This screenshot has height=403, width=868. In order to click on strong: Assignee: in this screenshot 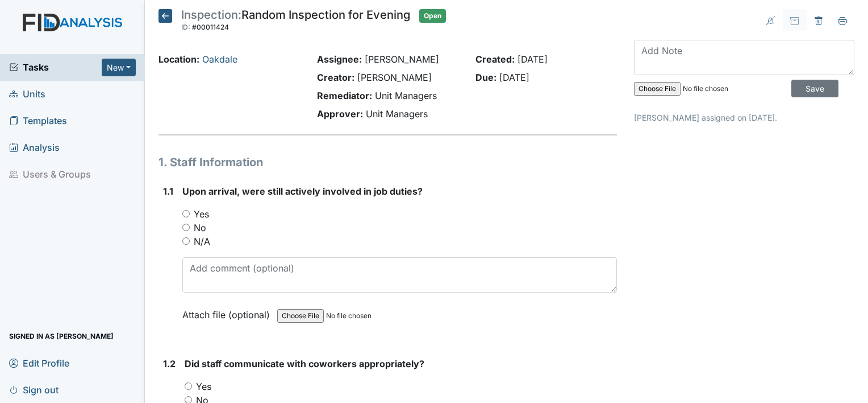, I will do `click(339, 59)`.